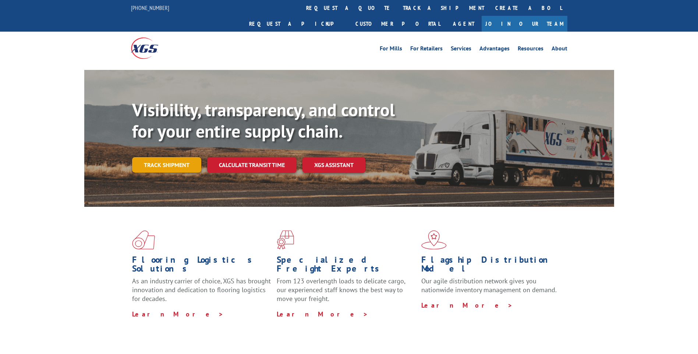 The image size is (698, 354). Describe the element at coordinates (334, 165) in the screenshot. I see `a: XGS ASSISTANT` at that location.